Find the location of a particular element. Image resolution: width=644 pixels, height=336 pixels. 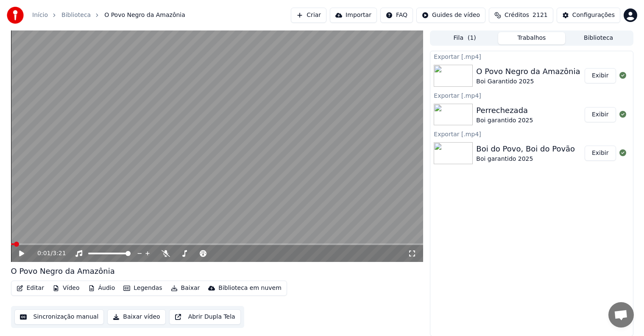

button: FAQ is located at coordinates (397, 15).